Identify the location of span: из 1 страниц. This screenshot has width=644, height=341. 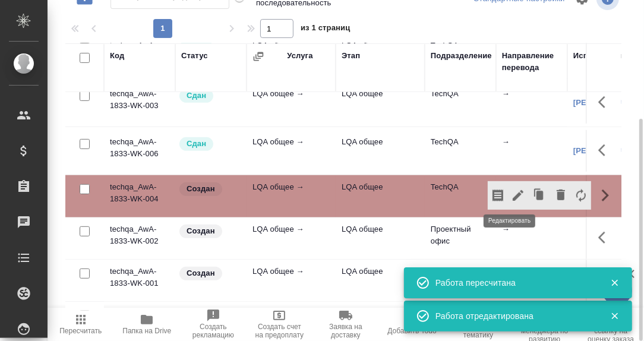
(326, 29).